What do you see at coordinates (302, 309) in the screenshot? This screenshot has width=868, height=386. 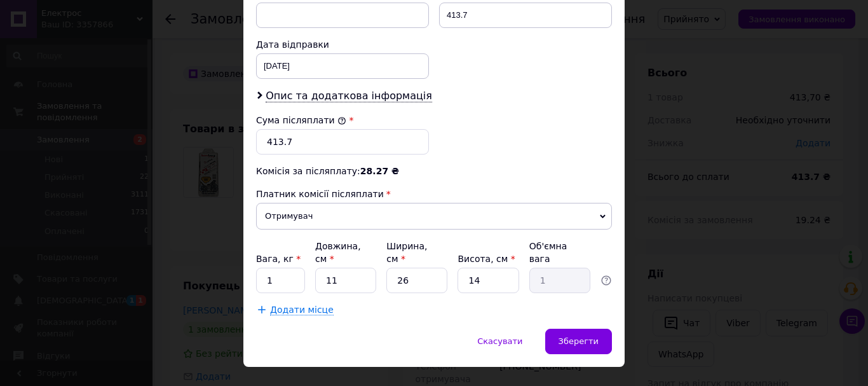 I see `span: Додати місце` at bounding box center [302, 309].